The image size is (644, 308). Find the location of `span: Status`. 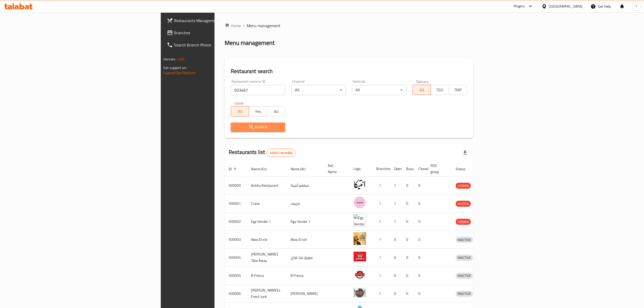

span: Status is located at coordinates (464, 169).